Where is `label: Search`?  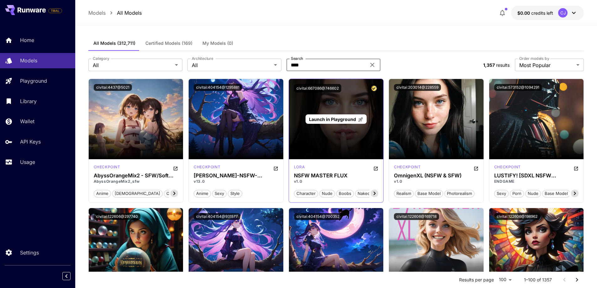
label: Search is located at coordinates (297, 58).